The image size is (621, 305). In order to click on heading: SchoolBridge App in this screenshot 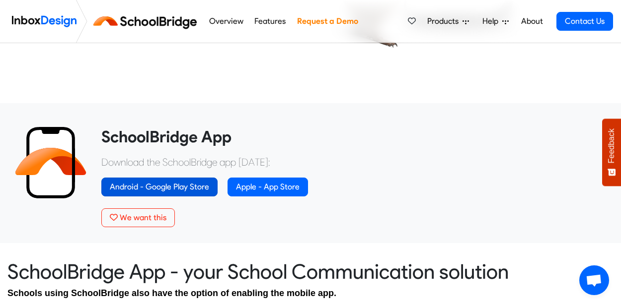, I will do `click(354, 137)`.